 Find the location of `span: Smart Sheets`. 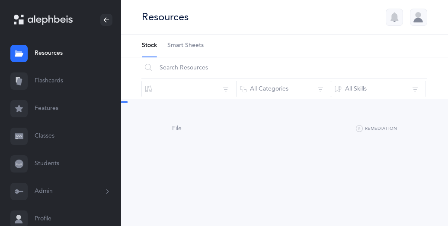

span: Smart Sheets is located at coordinates (185, 46).